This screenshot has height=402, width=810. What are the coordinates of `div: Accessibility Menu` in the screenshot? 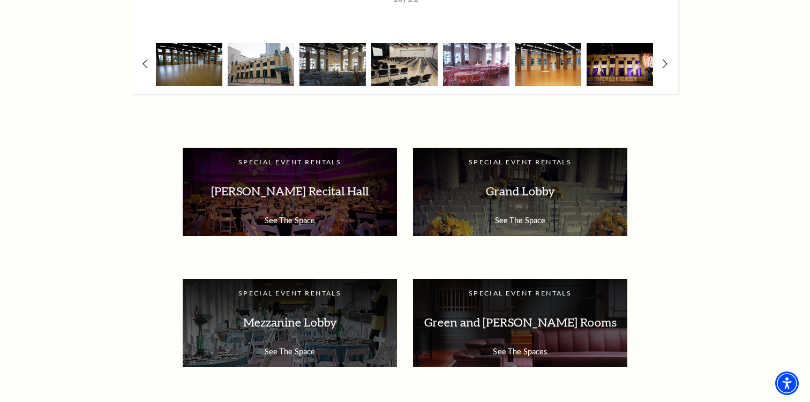 It's located at (787, 384).